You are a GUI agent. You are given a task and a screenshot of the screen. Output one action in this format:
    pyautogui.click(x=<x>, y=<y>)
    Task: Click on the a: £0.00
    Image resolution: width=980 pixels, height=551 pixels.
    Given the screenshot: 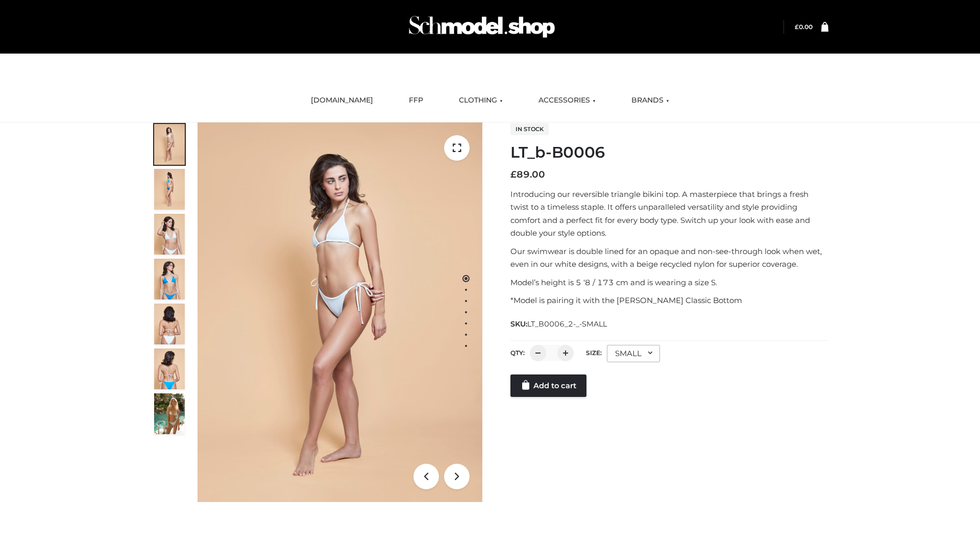 What is the action you would take?
    pyautogui.click(x=803, y=27)
    